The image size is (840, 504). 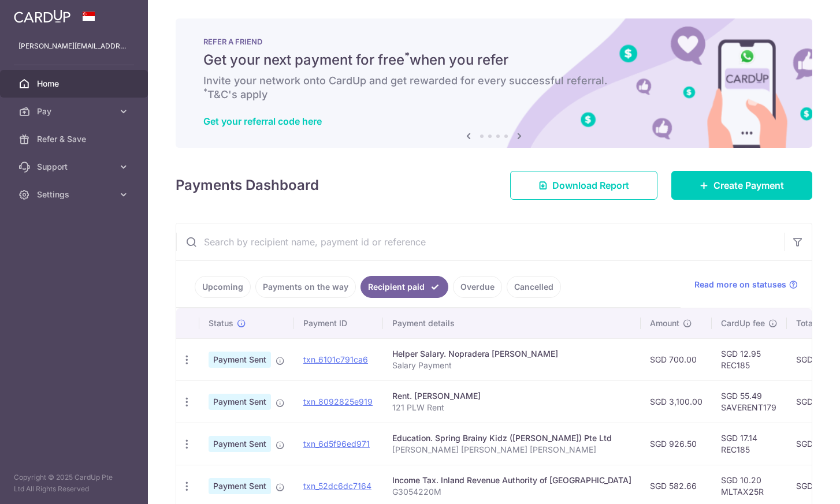 I want to click on p: G3054220M, so click(x=512, y=492).